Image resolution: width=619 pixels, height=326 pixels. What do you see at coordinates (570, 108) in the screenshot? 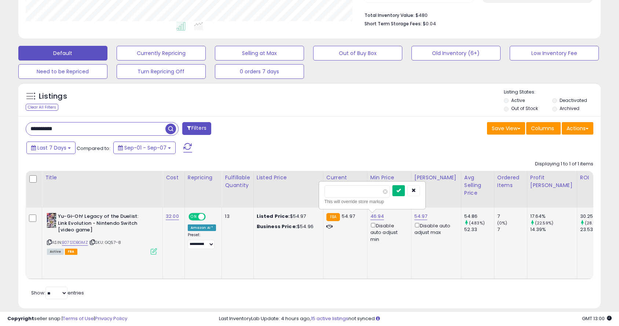
I see `label: Archived` at bounding box center [570, 108].